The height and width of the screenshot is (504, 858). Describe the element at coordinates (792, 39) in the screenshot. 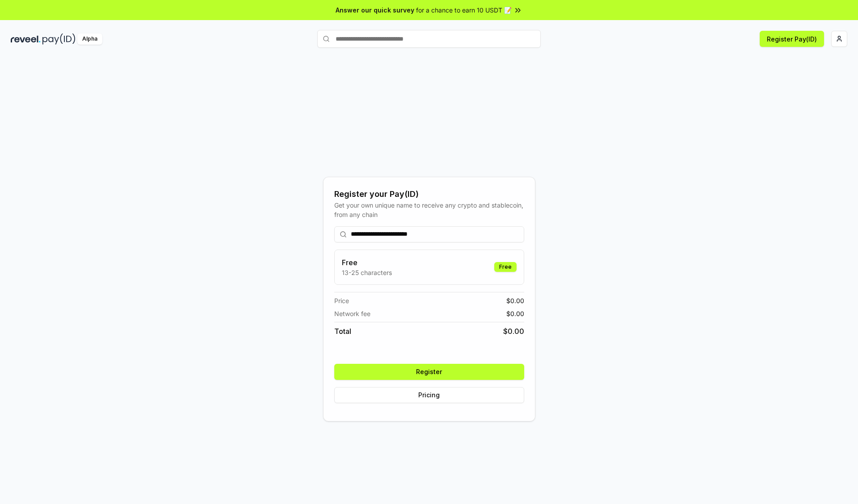

I see `button: Register Pay(ID)` at that location.